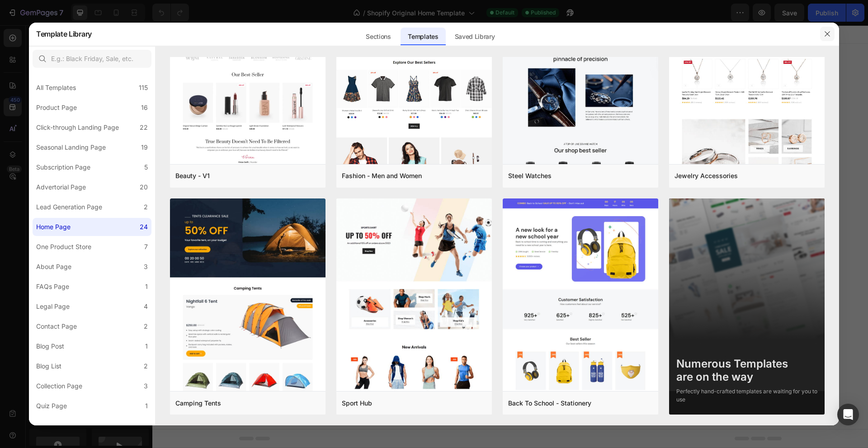 The image size is (868, 448). Describe the element at coordinates (63, 167) in the screenshot. I see `div: Subscription Page` at that location.